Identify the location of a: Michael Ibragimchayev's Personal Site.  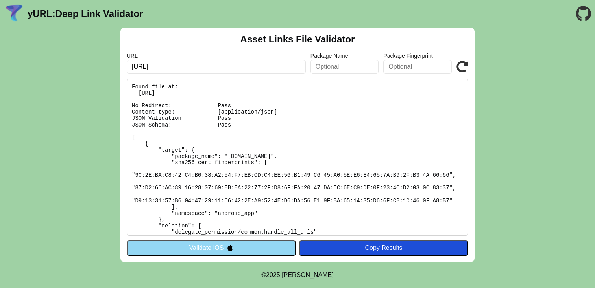
(308, 275).